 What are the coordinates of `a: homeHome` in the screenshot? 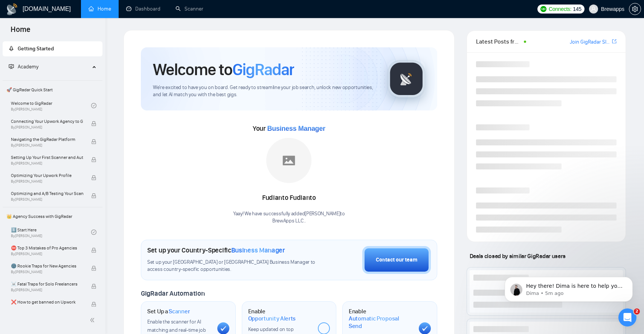 It's located at (100, 8).